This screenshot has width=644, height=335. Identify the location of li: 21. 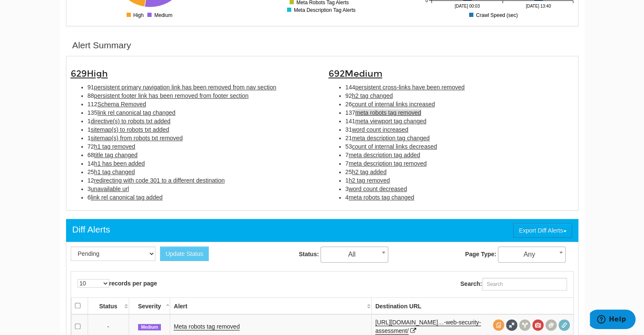
(459, 138).